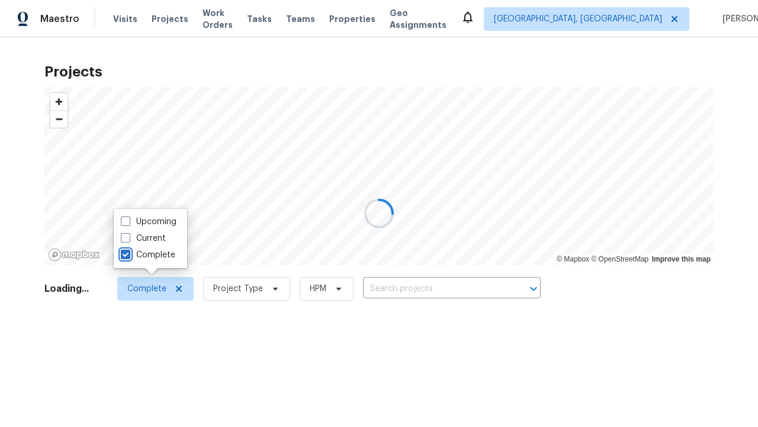  I want to click on span: Zoom out, so click(59, 119).